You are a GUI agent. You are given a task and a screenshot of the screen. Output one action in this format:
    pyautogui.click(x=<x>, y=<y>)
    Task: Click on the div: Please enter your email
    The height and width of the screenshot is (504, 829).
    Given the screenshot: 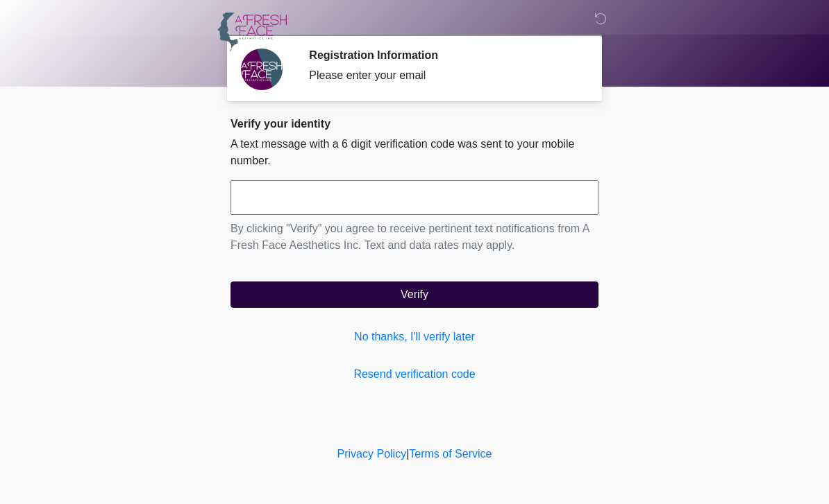 What is the action you would take?
    pyautogui.click(x=443, y=76)
    